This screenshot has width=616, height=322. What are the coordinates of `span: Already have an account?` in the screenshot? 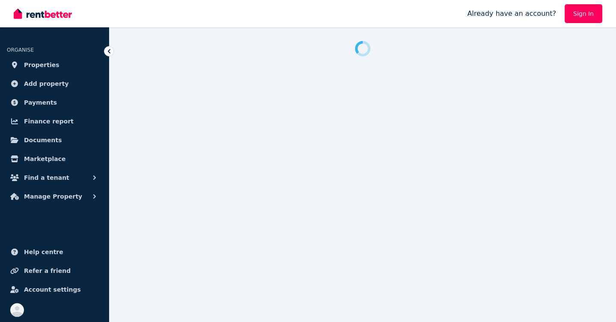 It's located at (511, 14).